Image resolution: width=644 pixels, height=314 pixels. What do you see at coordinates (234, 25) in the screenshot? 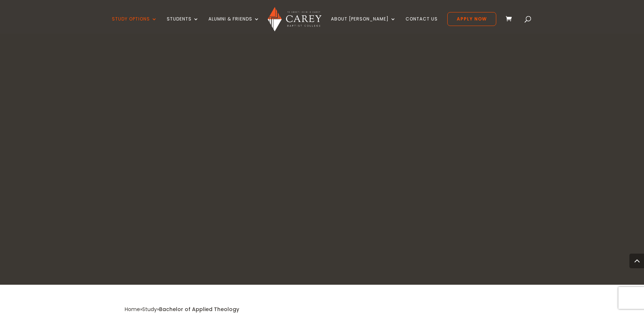
I see `a: Alumni & Friends` at bounding box center [234, 25].